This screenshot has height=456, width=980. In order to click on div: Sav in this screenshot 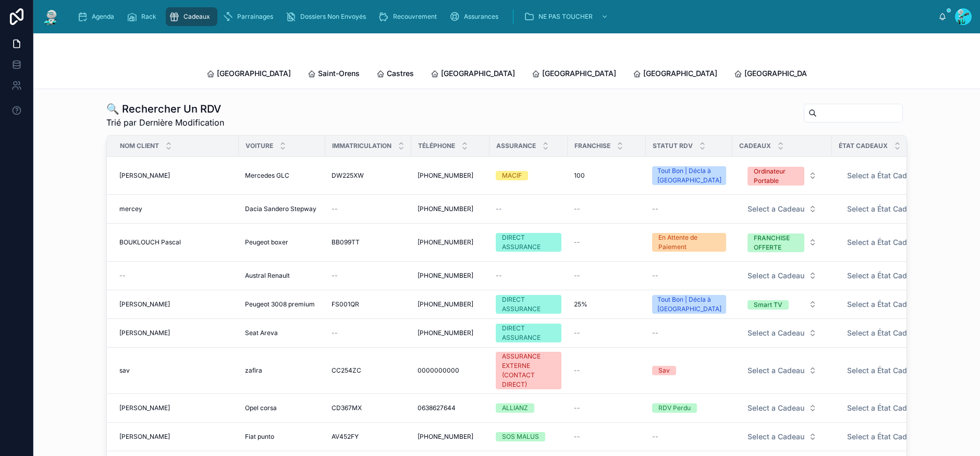, I will do `click(664, 371)`.